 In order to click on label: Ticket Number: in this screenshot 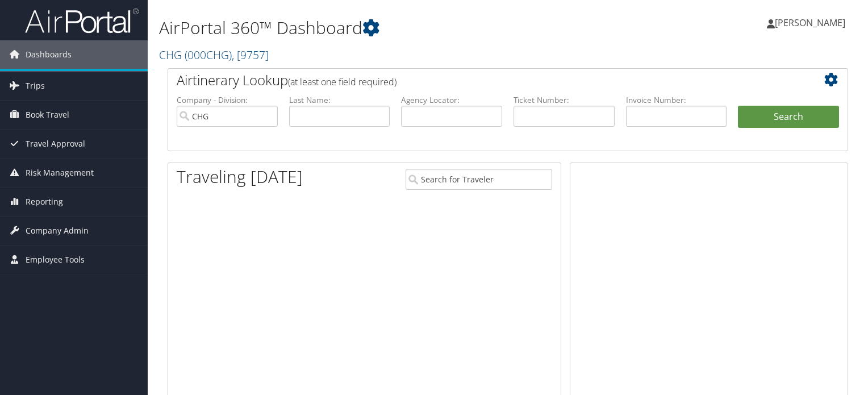, I will do `click(564, 100)`.